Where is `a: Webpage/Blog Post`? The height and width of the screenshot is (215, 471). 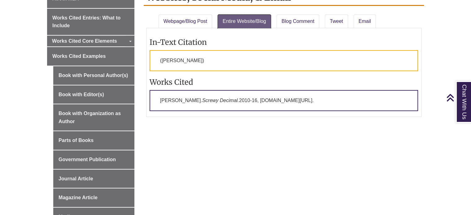 a: Webpage/Blog Post is located at coordinates (185, 21).